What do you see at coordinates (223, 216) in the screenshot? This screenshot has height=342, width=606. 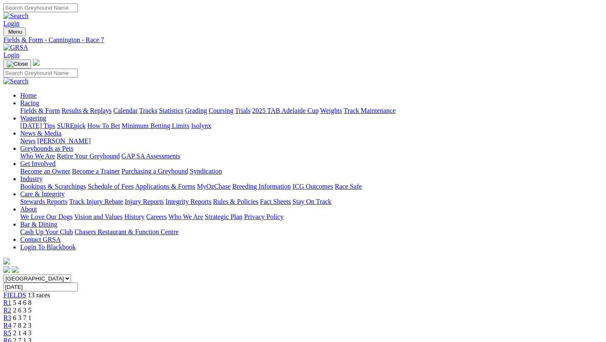 I see `a: Strategic Plan` at bounding box center [223, 216].